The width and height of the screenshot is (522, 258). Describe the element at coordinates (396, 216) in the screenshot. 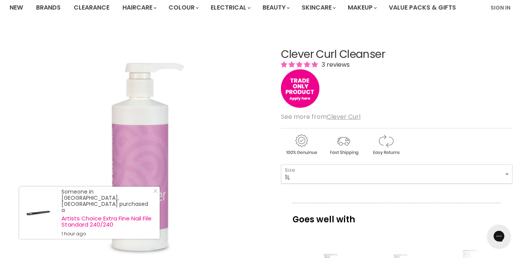

I see `p: Goes well with` at that location.